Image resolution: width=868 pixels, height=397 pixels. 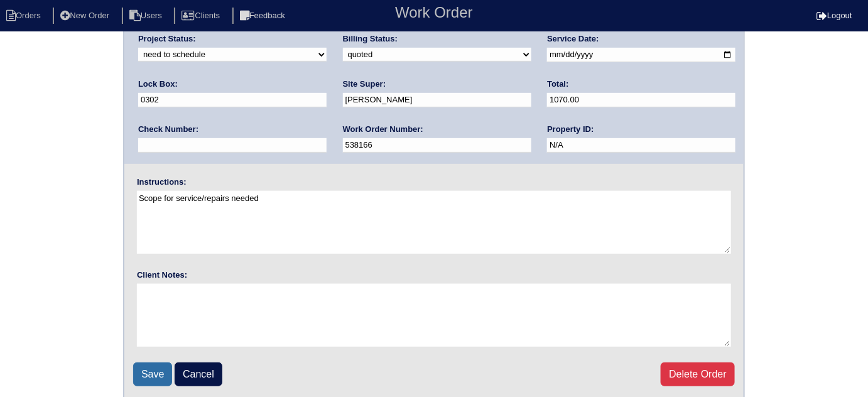 I want to click on label: Property ID:, so click(x=570, y=130).